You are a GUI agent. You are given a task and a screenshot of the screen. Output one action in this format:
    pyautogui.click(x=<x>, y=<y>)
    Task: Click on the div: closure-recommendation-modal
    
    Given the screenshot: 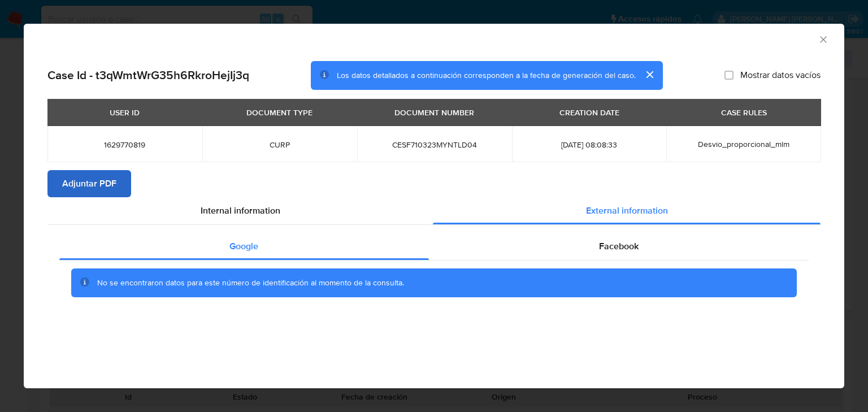 What is the action you would take?
    pyautogui.click(x=434, y=206)
    